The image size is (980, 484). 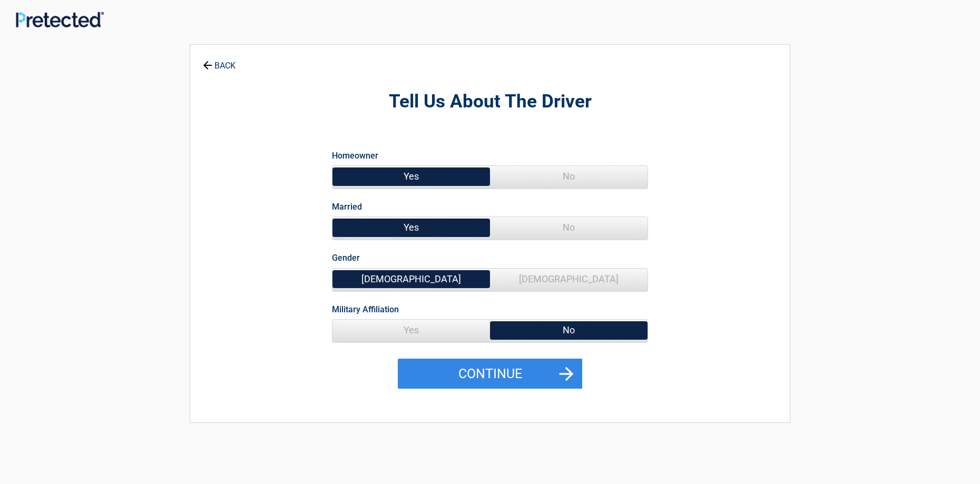 I want to click on label: Military Affiliation, so click(x=365, y=309).